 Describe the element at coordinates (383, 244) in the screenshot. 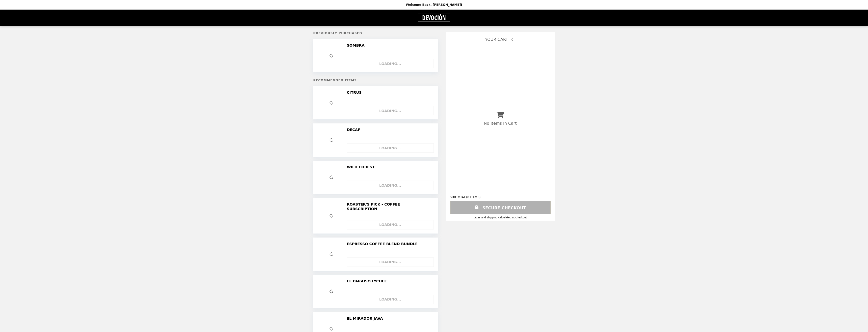

I see `h2: ESPRESSO COFFEE BLEND BUNDLE` at that location.